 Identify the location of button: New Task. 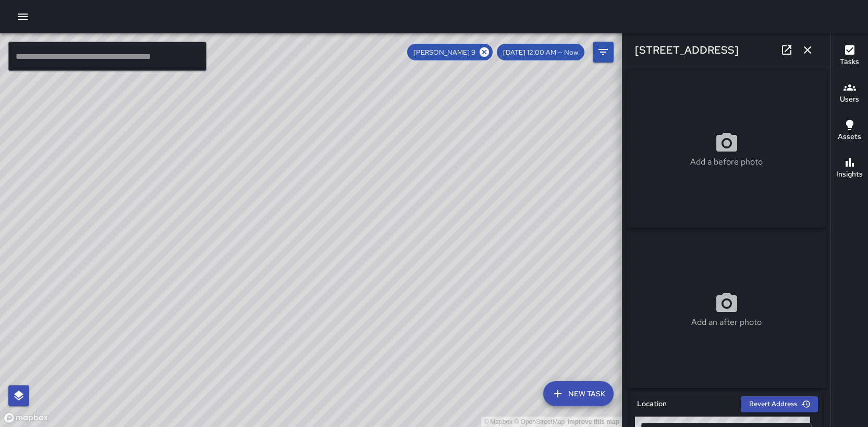
(578, 394).